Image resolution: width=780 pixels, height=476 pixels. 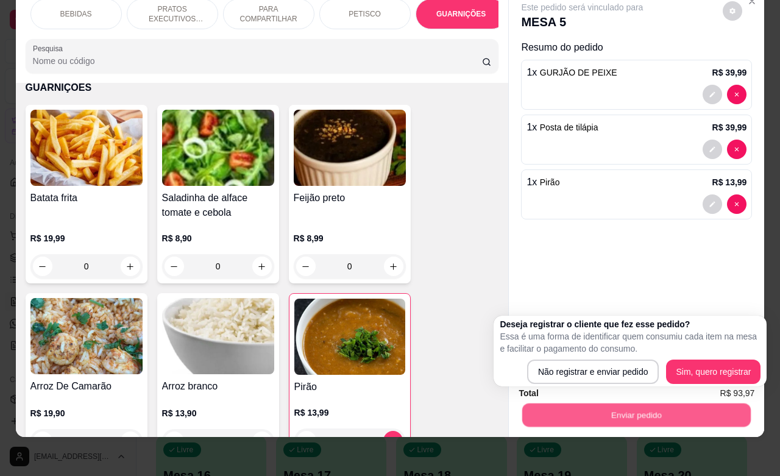 What do you see at coordinates (218, 413) in the screenshot?
I see `p: R$ 13,90` at bounding box center [218, 413].